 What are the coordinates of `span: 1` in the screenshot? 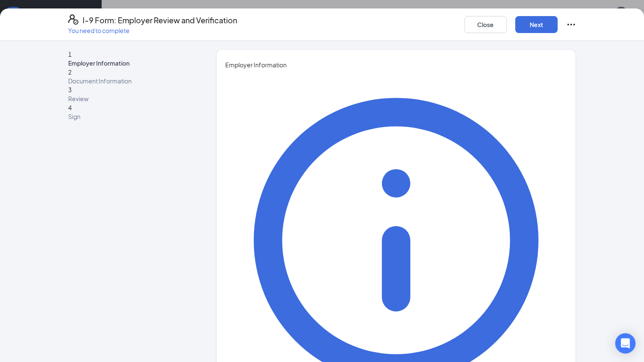 It's located at (70, 54).